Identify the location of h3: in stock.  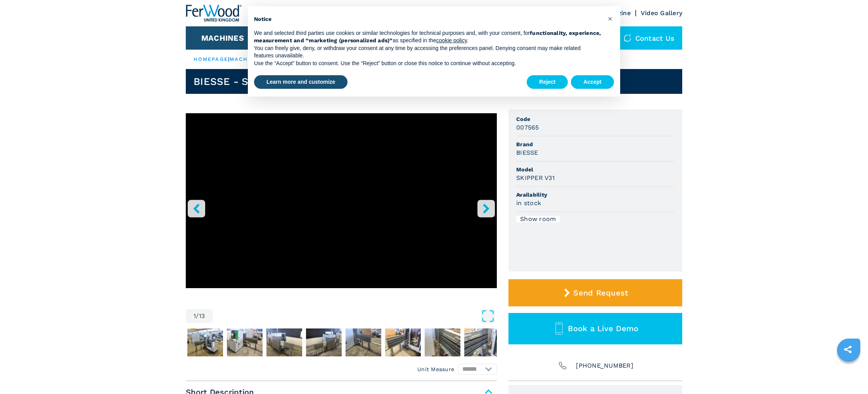
(528, 203).